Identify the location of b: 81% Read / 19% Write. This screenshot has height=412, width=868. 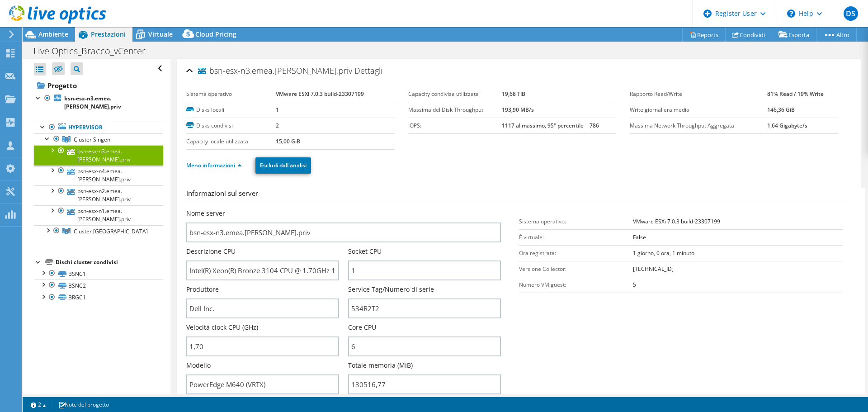
(795, 94).